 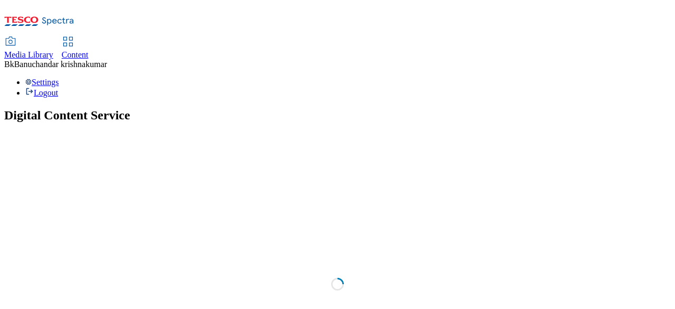 What do you see at coordinates (75, 49) in the screenshot?
I see `a: Content` at bounding box center [75, 49].